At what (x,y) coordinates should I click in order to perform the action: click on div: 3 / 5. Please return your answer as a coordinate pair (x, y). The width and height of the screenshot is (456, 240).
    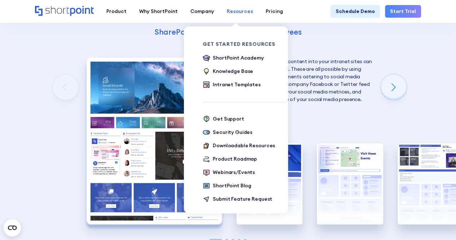
    Looking at the image, I should click on (350, 184).